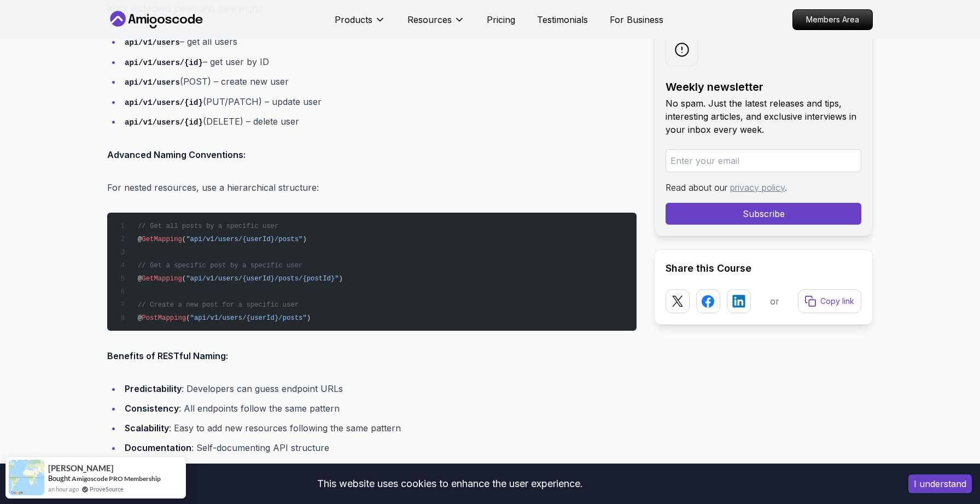 This screenshot has width=980, height=504. Describe the element at coordinates (379, 41) in the screenshot. I see `li: – get all users` at that location.